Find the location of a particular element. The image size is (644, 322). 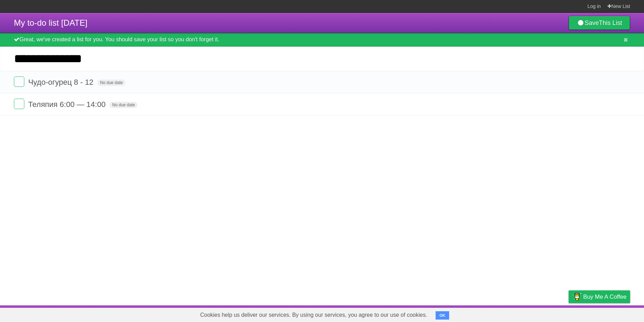

a: Suggest a feature is located at coordinates (608, 314).